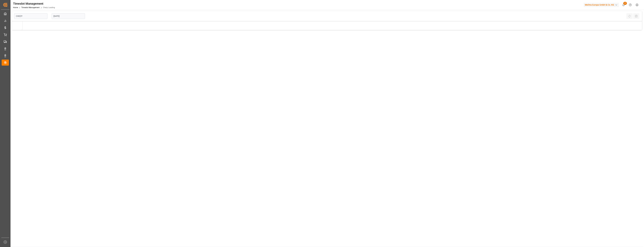 The width and height of the screenshot is (644, 247). Describe the element at coordinates (601, 5) in the screenshot. I see `div: Melitta Europa GmbH & Co. KG` at that location.